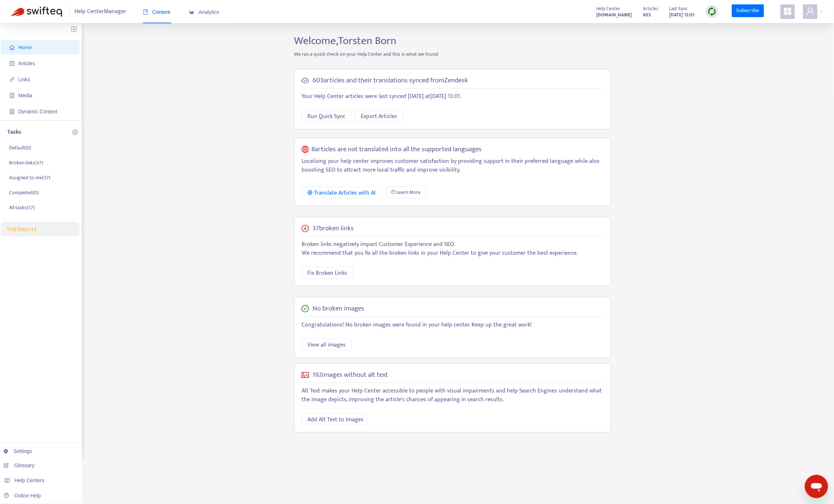 The image size is (834, 504). What do you see at coordinates (788, 11) in the screenshot?
I see `span: appstore` at bounding box center [788, 11].